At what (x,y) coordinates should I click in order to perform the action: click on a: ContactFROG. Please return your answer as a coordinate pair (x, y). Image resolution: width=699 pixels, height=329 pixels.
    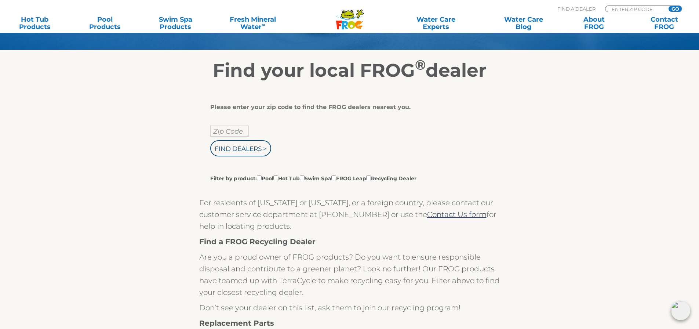
    Looking at the image, I should click on (664, 23).